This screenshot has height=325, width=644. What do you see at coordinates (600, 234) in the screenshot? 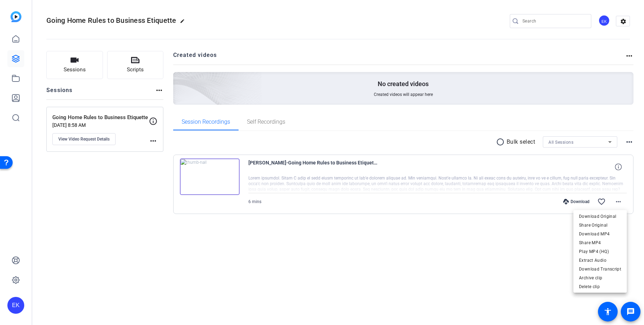
I see `span: Download MP4` at bounding box center [600, 234].